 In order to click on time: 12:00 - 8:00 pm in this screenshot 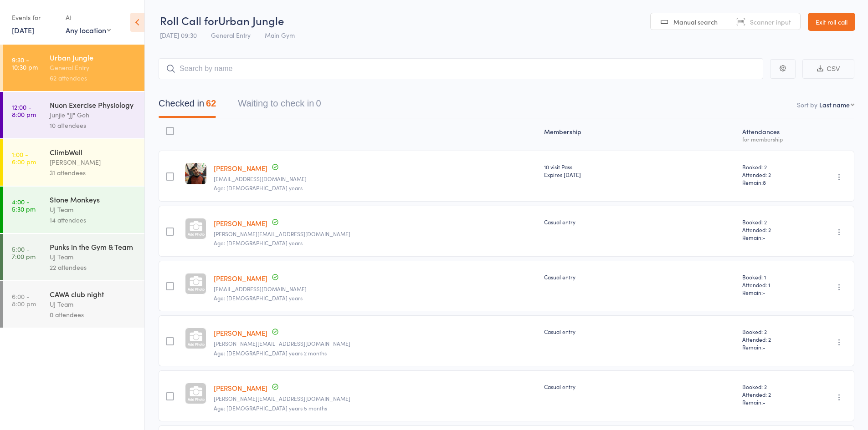, I will do `click(24, 110)`.